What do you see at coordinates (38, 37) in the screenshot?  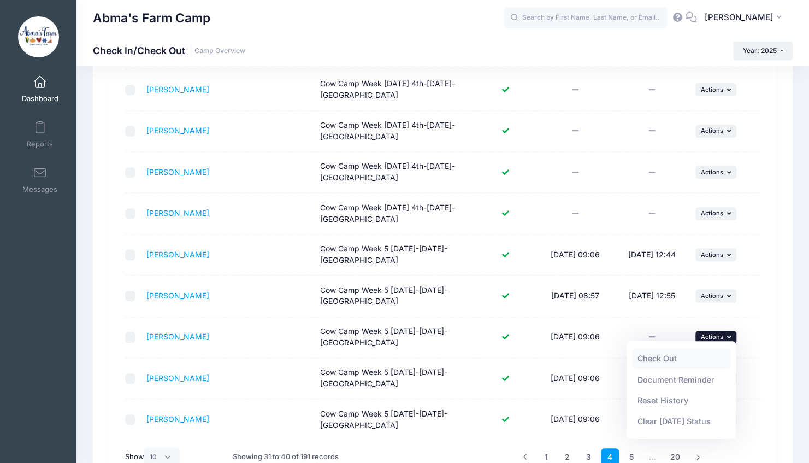 I see `img: Abma's Farm Camp` at bounding box center [38, 37].